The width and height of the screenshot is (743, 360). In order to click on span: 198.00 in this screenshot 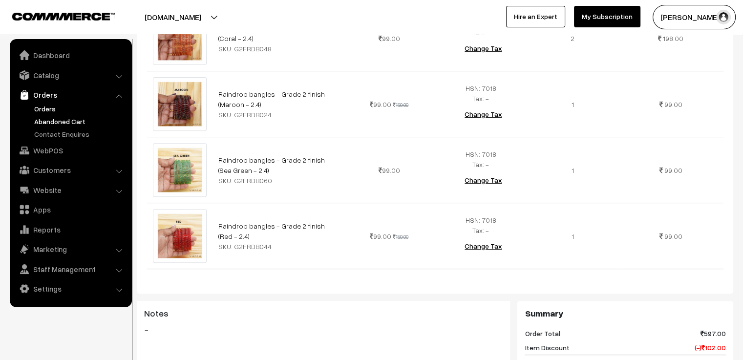, I will do `click(673, 38)`.